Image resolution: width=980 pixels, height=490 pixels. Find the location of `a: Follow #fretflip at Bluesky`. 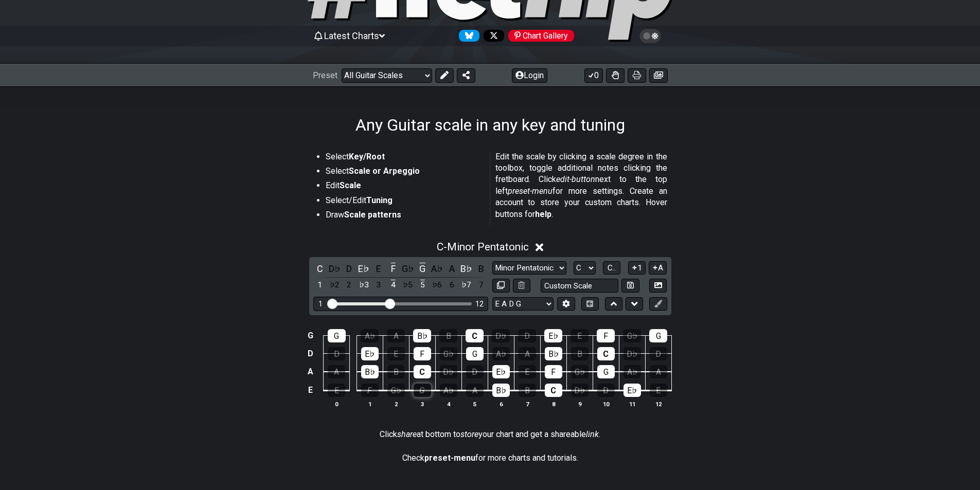

a: Follow #fretflip at Bluesky is located at coordinates (467, 35).